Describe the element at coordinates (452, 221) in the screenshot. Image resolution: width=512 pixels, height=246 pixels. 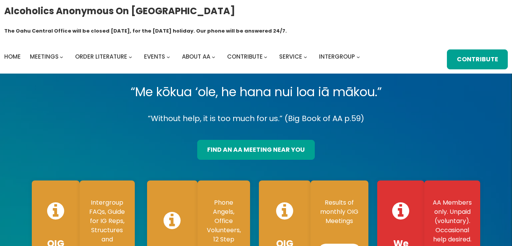
I see `p: AA Members only. Unpaid (voluntary). Occasional help desired.` at that location.